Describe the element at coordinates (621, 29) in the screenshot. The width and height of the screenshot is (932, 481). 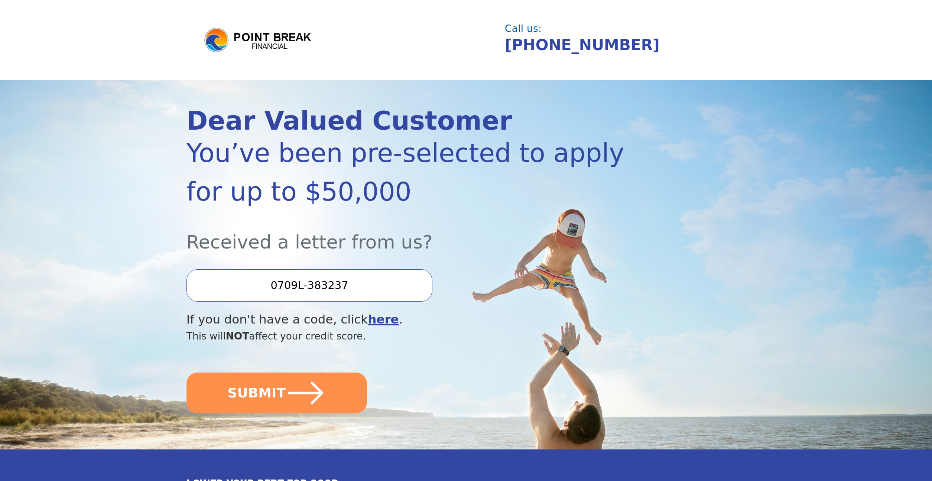
I see `div: Call us:` at that location.